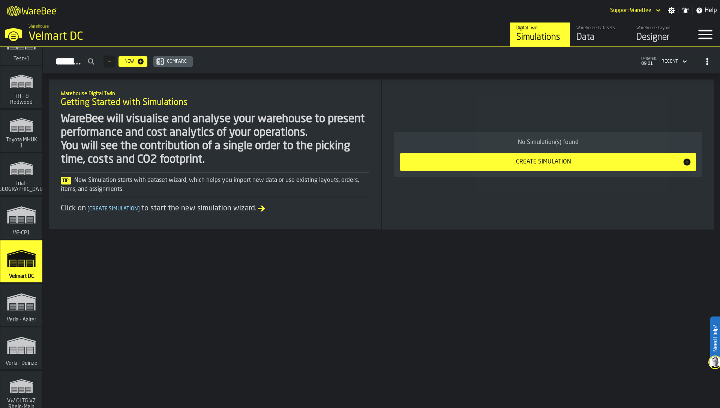 The height and width of the screenshot is (408, 720). What do you see at coordinates (124, 103) in the screenshot?
I see `span: Getting Started with Simulations` at bounding box center [124, 103].